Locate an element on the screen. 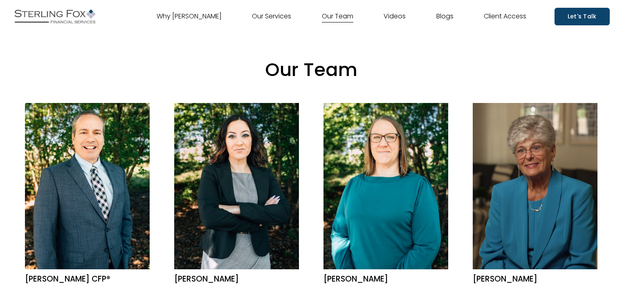  img: Robert W. Volpe CFP® is located at coordinates (87, 187).